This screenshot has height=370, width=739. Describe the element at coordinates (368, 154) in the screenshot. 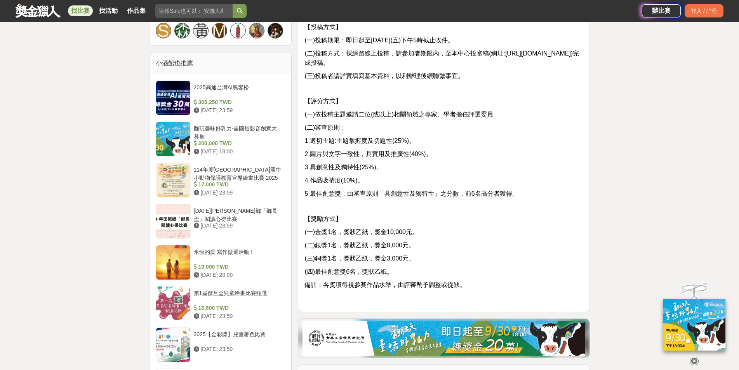

I see `span: 2.圖片與文字一致性，具實用及推廣性(40%)。` at that location.